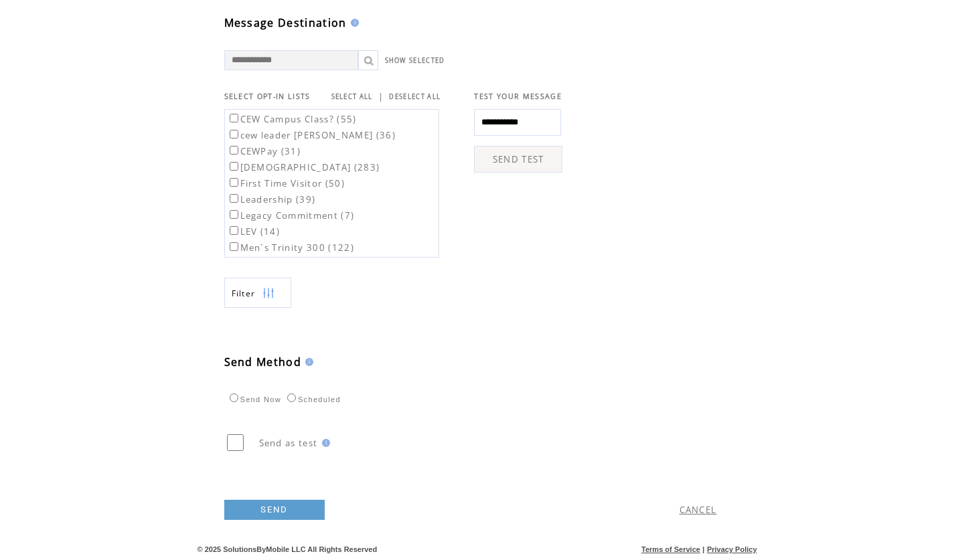 The image size is (954, 560). What do you see at coordinates (312, 400) in the screenshot?
I see `label: Scheduled` at bounding box center [312, 400].